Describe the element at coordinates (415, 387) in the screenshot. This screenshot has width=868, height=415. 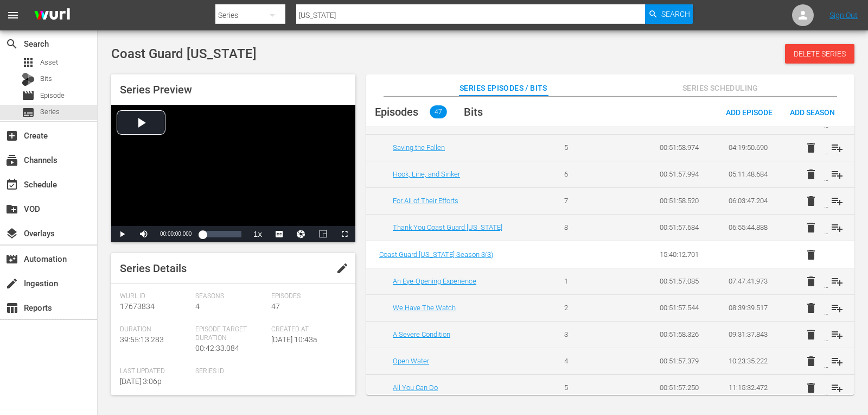
I see `a: All You Can Do` at that location.